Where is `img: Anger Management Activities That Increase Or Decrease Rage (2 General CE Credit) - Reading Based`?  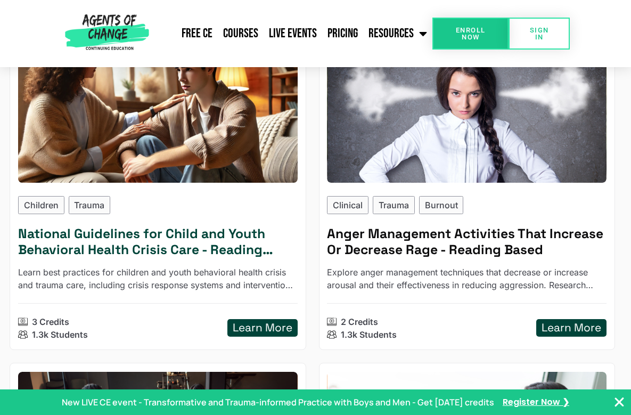 img: Anger Management Activities That Increase Or Decrease Rage (2 General CE Credit) - Reading Based is located at coordinates (467, 105).